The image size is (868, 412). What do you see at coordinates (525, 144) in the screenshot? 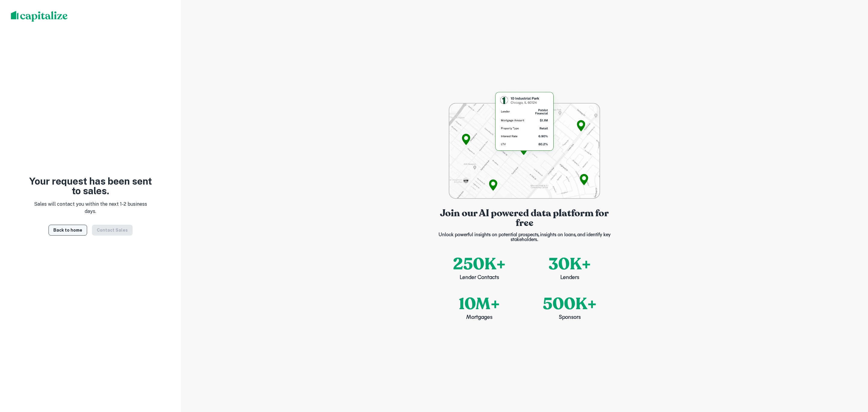
I see `img: login-bg` at bounding box center [525, 144].